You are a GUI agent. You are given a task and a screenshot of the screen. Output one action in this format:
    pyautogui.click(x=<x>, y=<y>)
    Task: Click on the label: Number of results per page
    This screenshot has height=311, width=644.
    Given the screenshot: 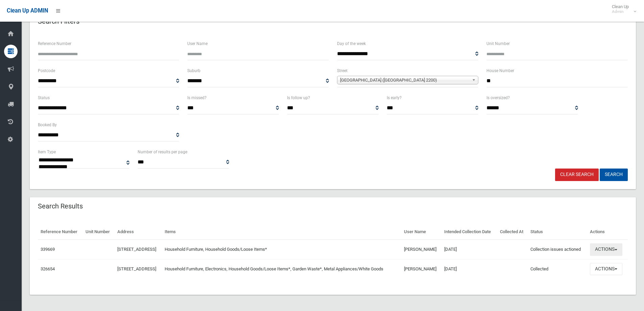 What is the action you would take?
    pyautogui.click(x=162, y=152)
    